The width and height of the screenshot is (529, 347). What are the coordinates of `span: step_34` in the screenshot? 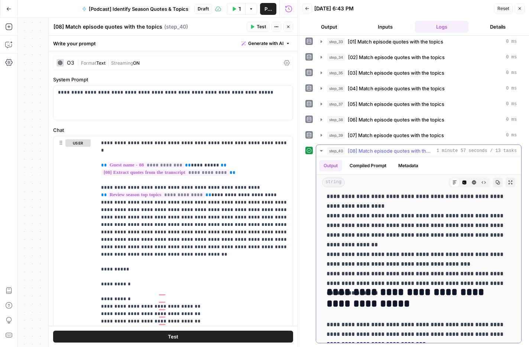 It's located at (336, 57).